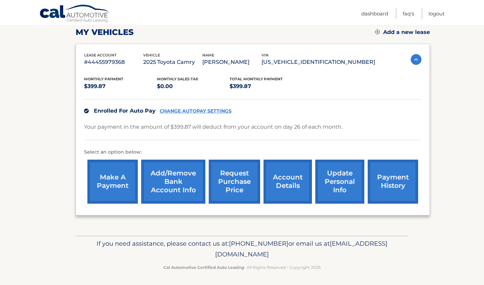 Image resolution: width=484 pixels, height=285 pixels. I want to click on p: #44455979368, so click(114, 62).